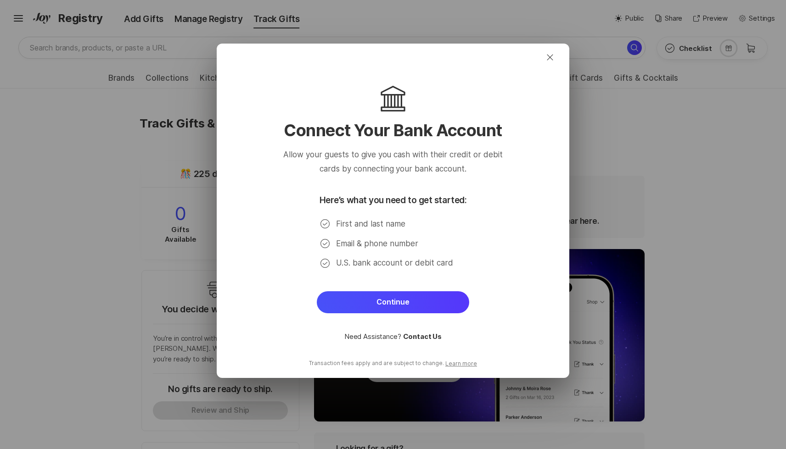 The image size is (786, 449). I want to click on p: Need Assistance?, so click(373, 337).